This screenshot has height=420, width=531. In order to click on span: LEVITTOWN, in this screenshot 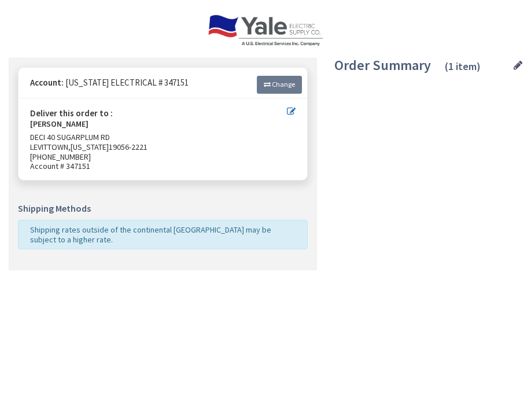, I will do `click(50, 147)`.